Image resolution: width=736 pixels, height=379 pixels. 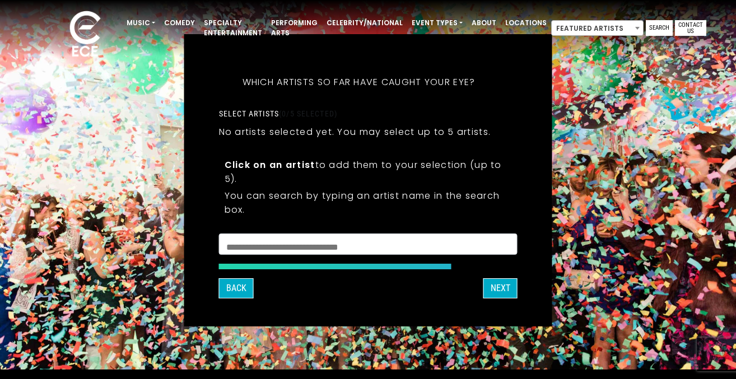 What do you see at coordinates (368, 203) in the screenshot?
I see `p: You can search by typing an artist name in the search box.` at bounding box center [368, 203].